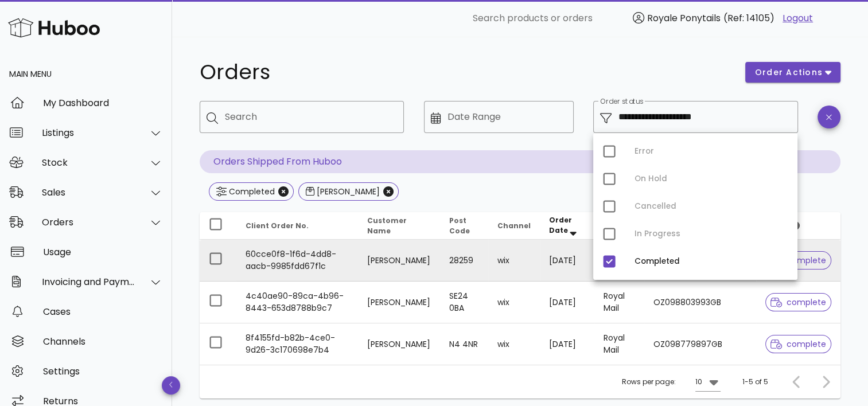 This screenshot has height=406, width=868. I want to click on a: Logout, so click(797, 18).